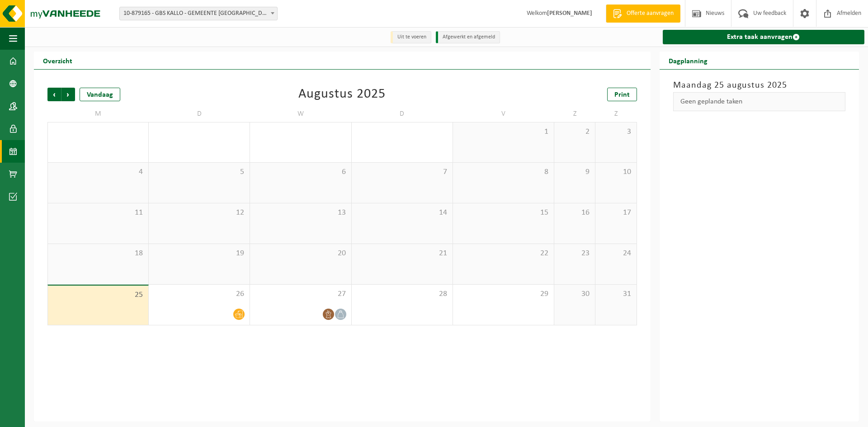 The height and width of the screenshot is (427, 868). I want to click on div: Vandaag, so click(100, 94).